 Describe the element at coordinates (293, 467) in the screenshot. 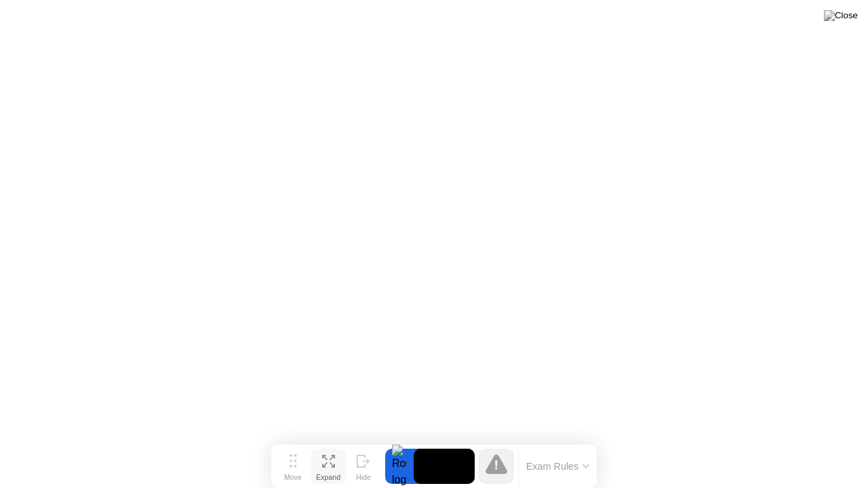

I see `button: Move` at that location.